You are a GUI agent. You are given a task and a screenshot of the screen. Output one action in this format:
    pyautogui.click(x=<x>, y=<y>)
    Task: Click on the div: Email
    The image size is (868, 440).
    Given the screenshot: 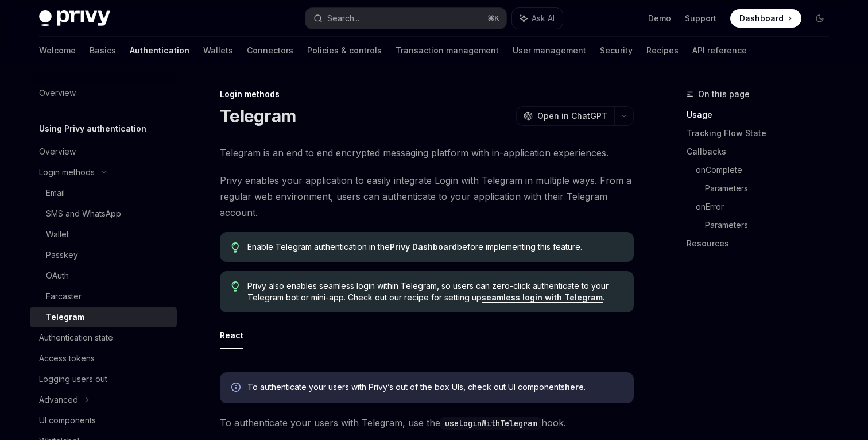 What is the action you would take?
    pyautogui.click(x=55, y=193)
    